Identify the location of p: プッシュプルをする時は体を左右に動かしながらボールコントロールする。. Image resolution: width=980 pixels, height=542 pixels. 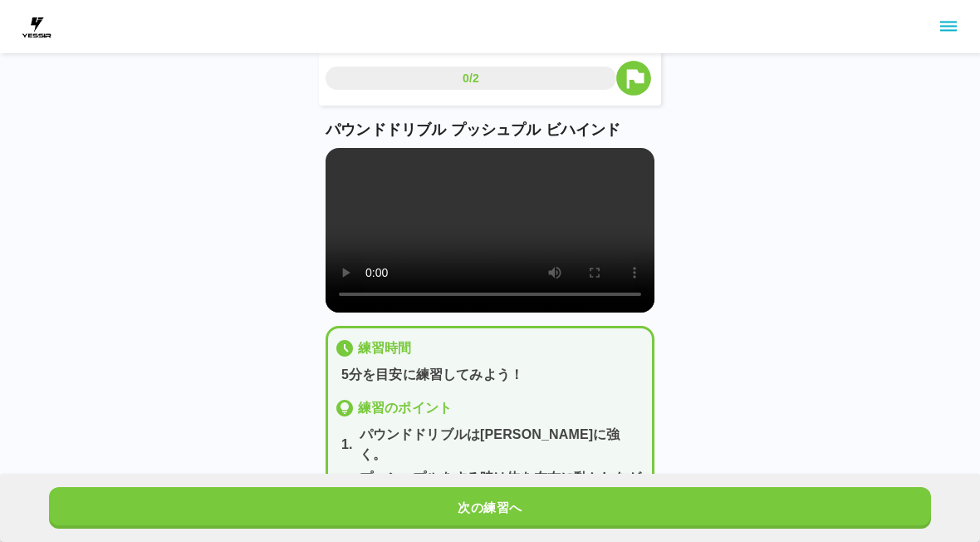
(503, 487).